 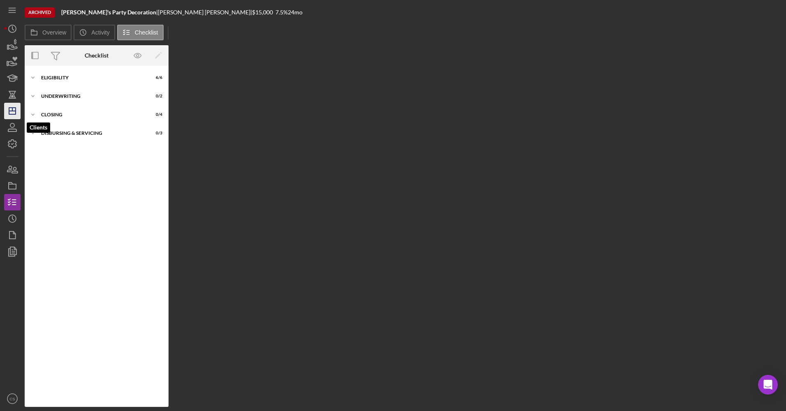 What do you see at coordinates (54, 32) in the screenshot?
I see `label: Overview` at bounding box center [54, 32].